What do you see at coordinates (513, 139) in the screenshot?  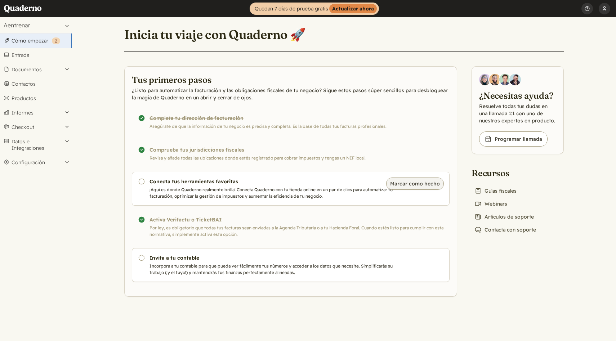 I see `a: Programar llamada` at bounding box center [513, 139].